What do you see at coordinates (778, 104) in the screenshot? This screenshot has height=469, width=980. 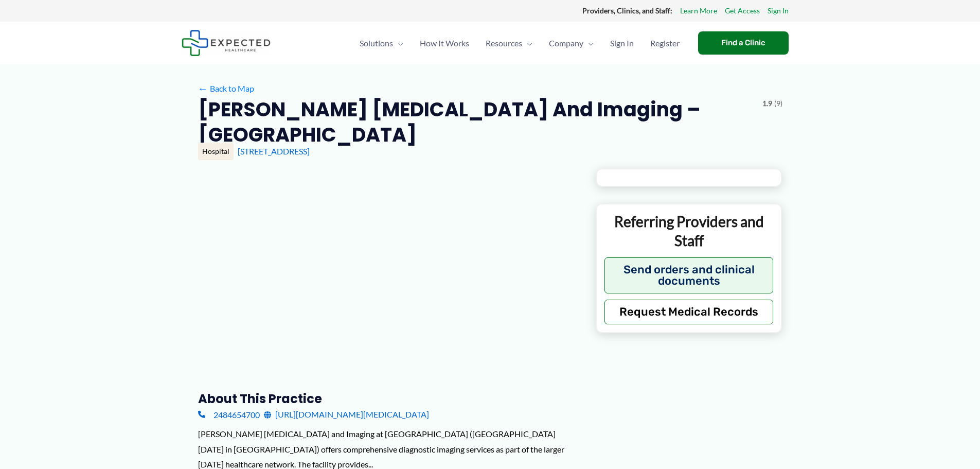 I see `span: (9)` at bounding box center [778, 104].